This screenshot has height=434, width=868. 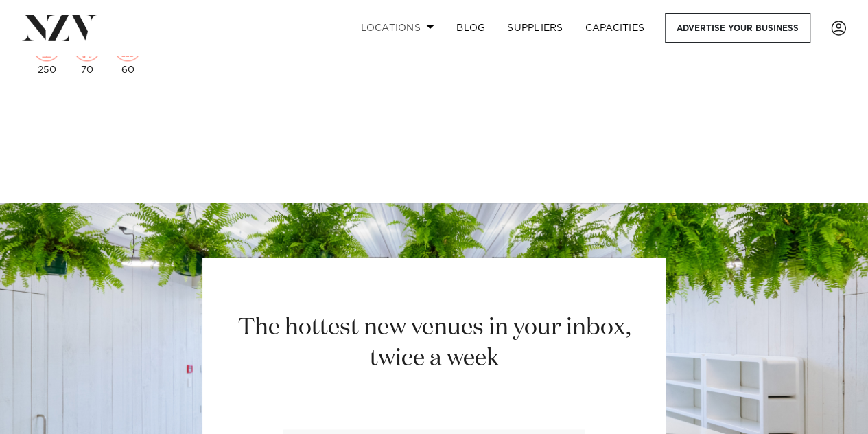 What do you see at coordinates (59, 28) in the screenshot?
I see `img: nzv-logo.png` at bounding box center [59, 28].